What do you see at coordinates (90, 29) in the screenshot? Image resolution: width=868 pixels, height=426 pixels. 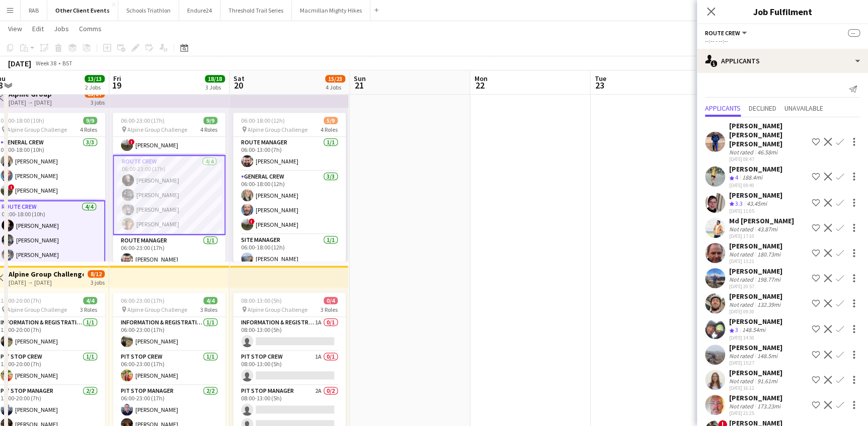 I see `span: Comms` at bounding box center [90, 29].